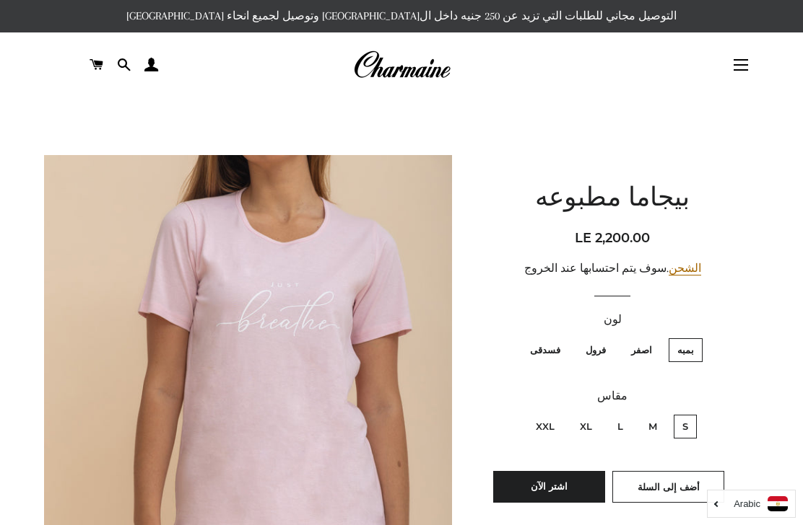  I want to click on label: بمبه, so click(685, 350).